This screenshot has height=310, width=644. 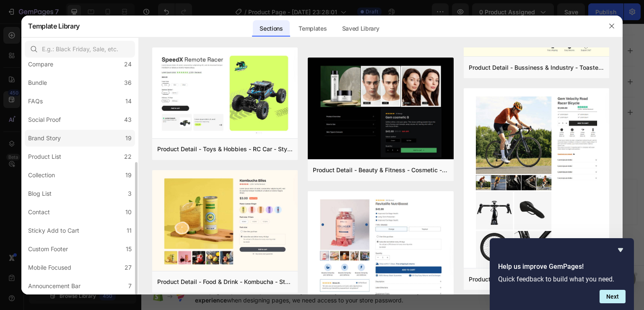 What do you see at coordinates (225, 94) in the screenshot?
I see `img: pd30.png` at bounding box center [225, 94].